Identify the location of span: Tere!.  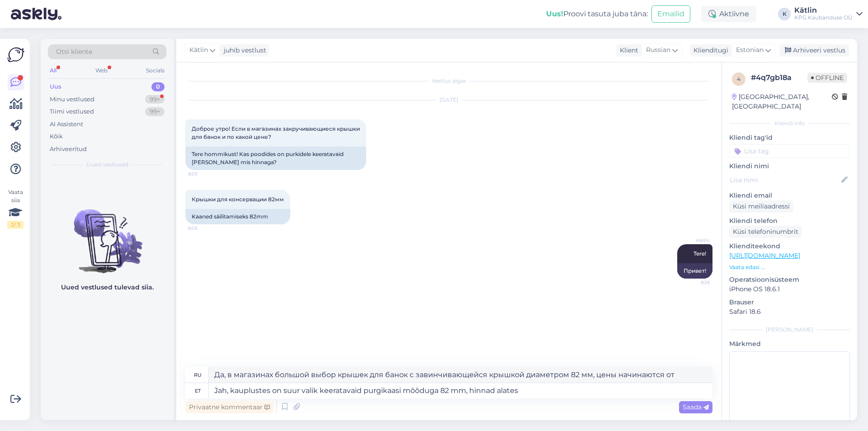
(700, 253).